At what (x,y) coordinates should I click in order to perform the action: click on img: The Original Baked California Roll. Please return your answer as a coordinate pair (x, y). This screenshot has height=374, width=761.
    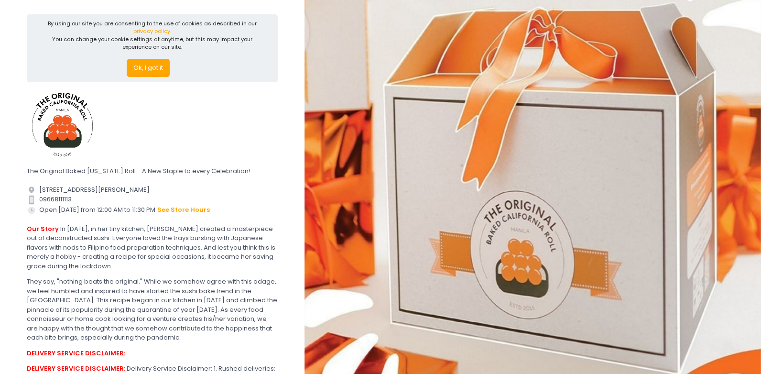
    Looking at the image, I should click on (63, 124).